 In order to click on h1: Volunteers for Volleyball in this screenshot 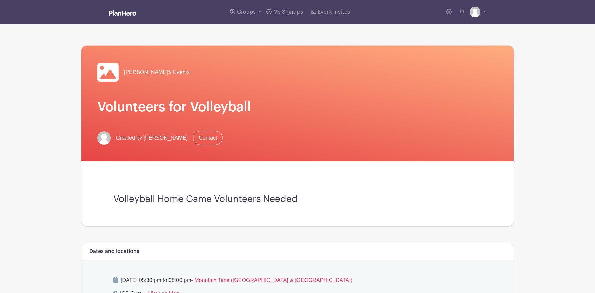, I will do `click(297, 107)`.